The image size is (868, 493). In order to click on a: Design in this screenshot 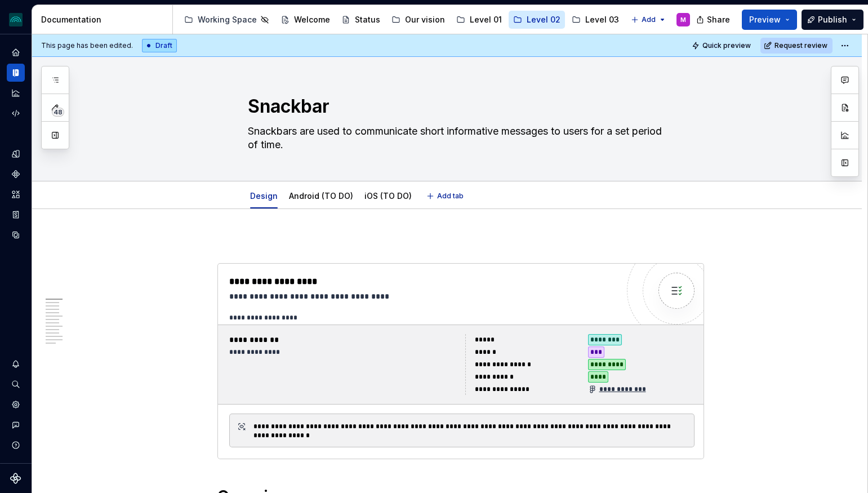, I will do `click(264, 195)`.